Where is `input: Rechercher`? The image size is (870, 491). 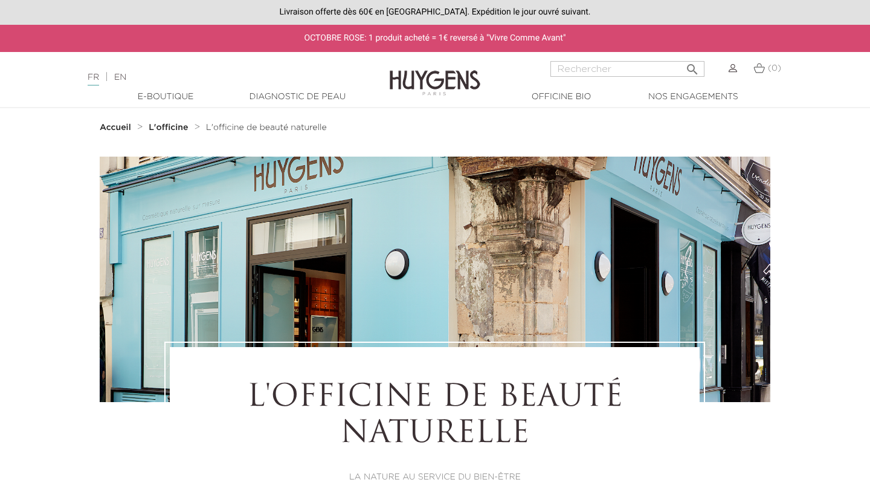 input: Rechercher is located at coordinates (627, 69).